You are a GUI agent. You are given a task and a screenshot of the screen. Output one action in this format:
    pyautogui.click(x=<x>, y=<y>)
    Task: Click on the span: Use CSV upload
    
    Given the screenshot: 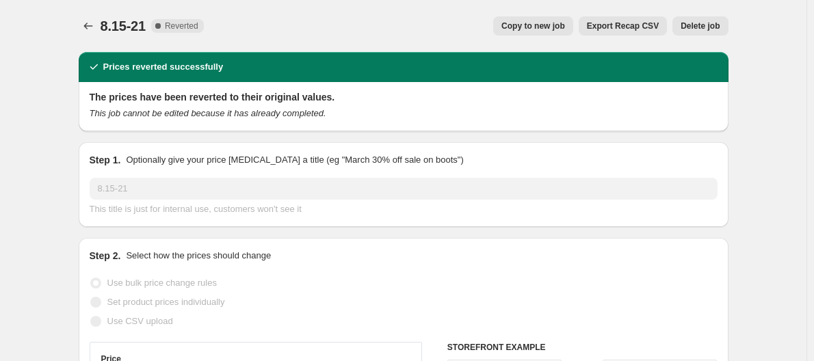 What is the action you would take?
    pyautogui.click(x=140, y=321)
    